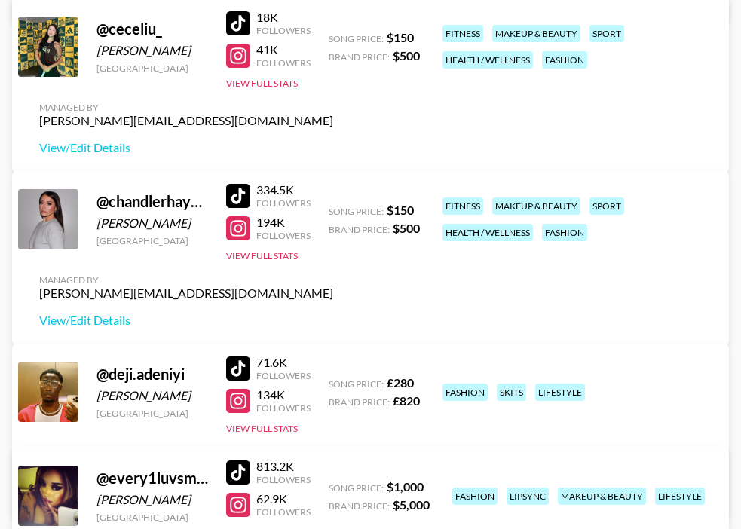 The width and height of the screenshot is (741, 529). What do you see at coordinates (406, 400) in the screenshot?
I see `strong: £ 820` at bounding box center [406, 400].